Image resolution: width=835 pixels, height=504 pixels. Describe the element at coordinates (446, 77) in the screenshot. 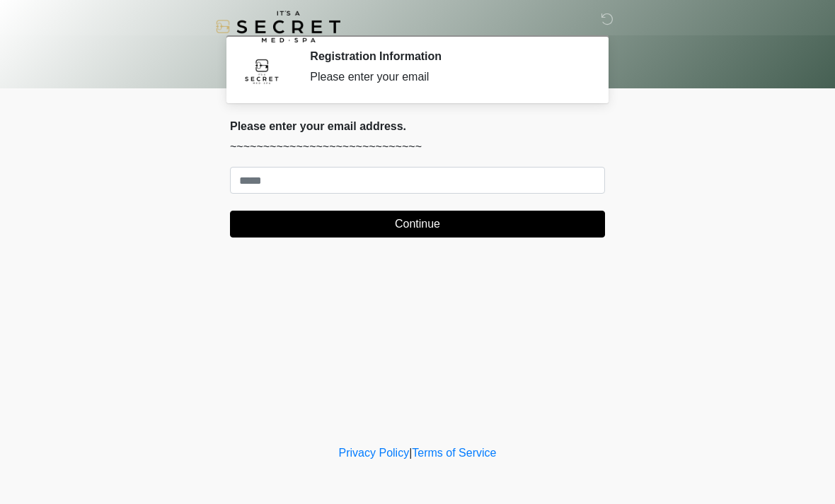

I see `div: Please enter your email` at that location.